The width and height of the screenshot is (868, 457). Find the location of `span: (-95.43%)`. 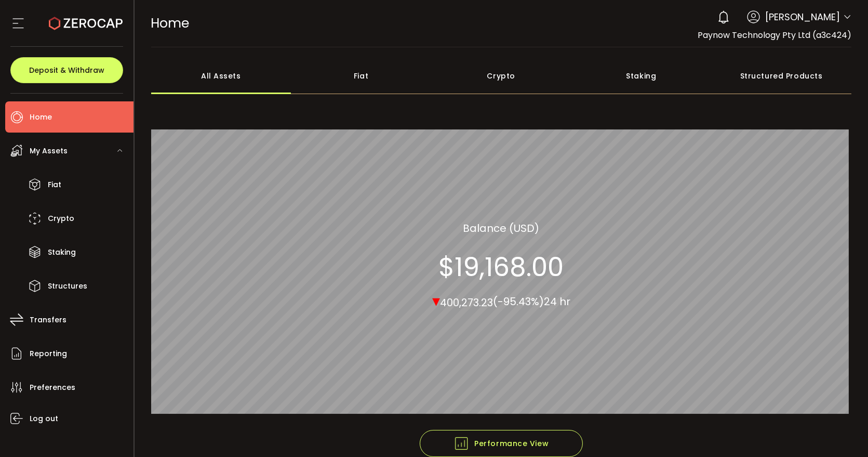

span: (-95.43%) is located at coordinates (519, 302).